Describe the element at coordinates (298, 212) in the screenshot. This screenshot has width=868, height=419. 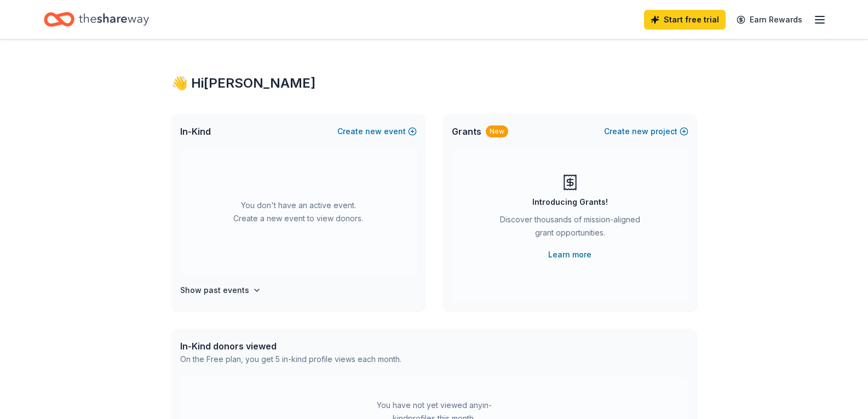
I see `div: You don't have an active event. Create a new event to view donors.` at that location.